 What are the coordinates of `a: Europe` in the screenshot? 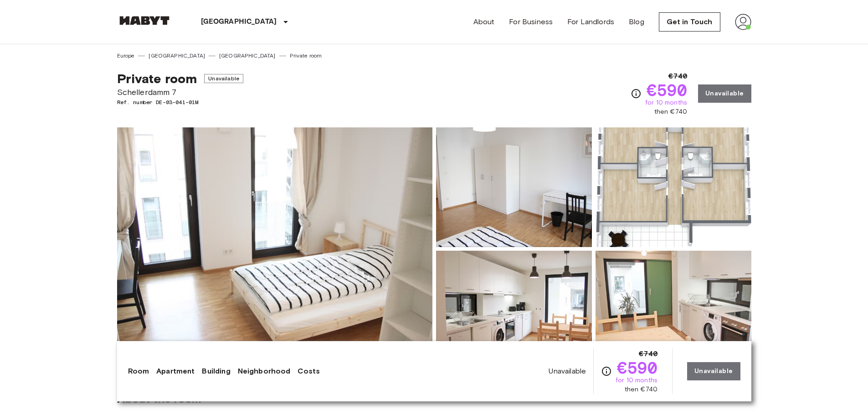 It's located at (126, 56).